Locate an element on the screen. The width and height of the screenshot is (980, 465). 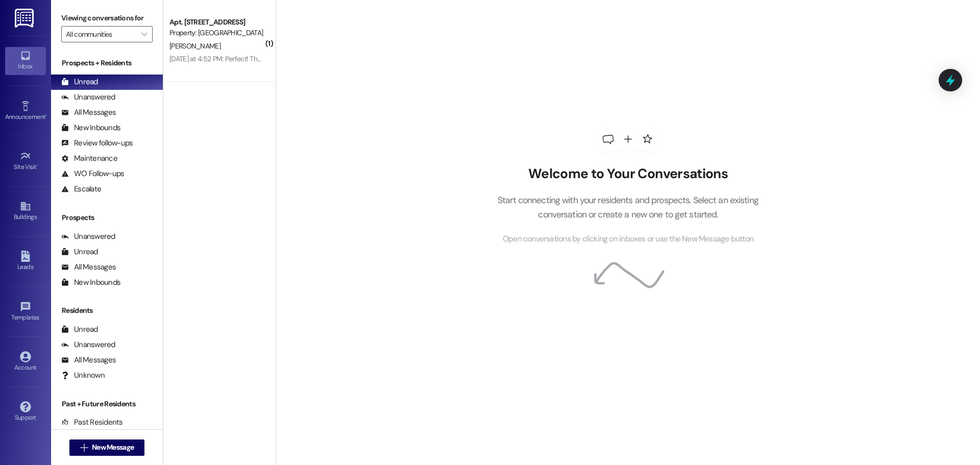
span: New Message is located at coordinates (113, 448).